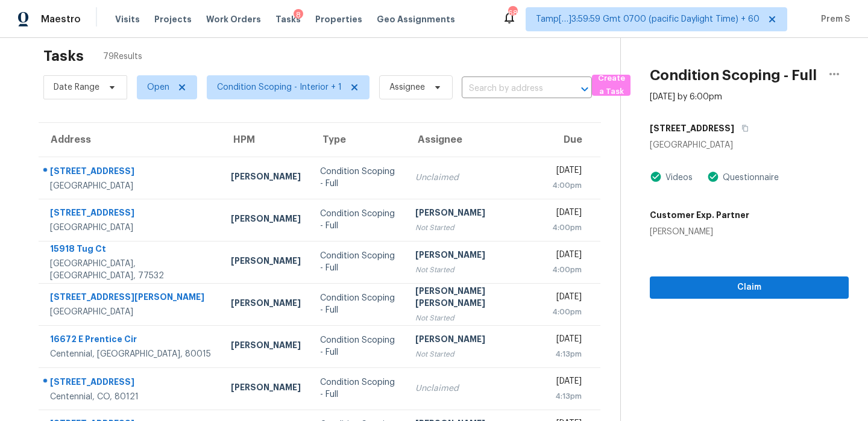 Image resolution: width=868 pixels, height=421 pixels. Describe the element at coordinates (510, 88) in the screenshot. I see `input: Search by address` at that location.